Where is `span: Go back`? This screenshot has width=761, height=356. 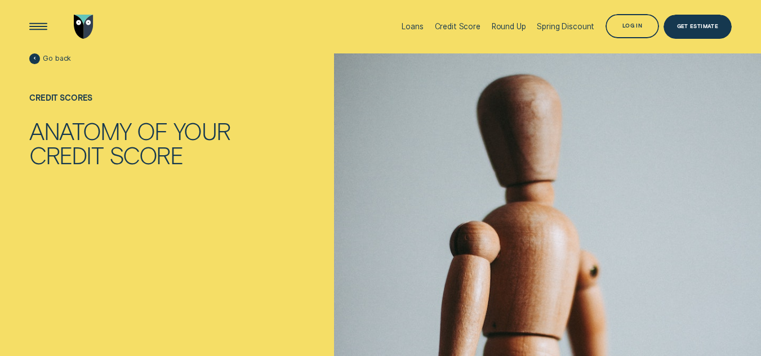
span: Go back is located at coordinates (57, 59).